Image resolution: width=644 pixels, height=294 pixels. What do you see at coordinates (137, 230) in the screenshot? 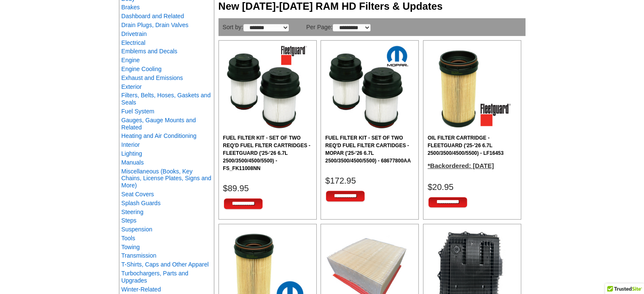
I see `a: Suspension` at bounding box center [137, 230].